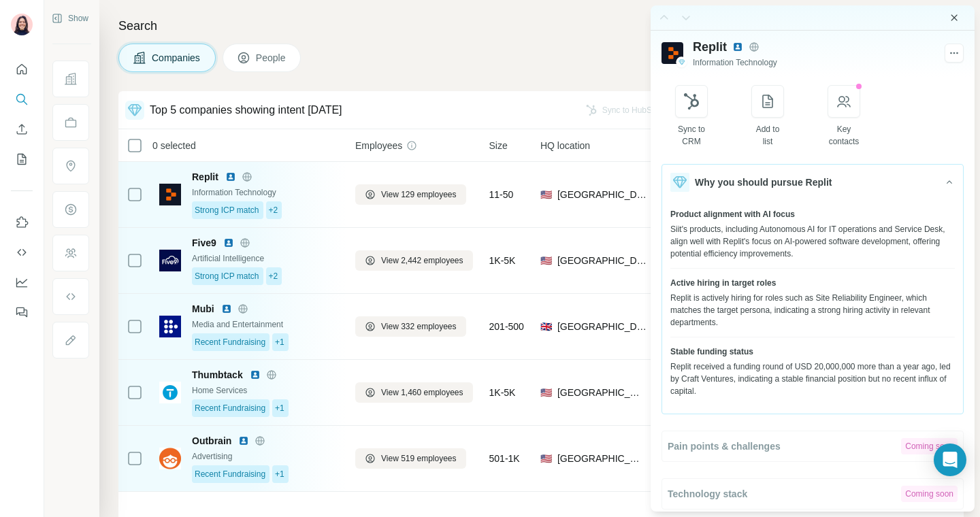 The height and width of the screenshot is (517, 980). What do you see at coordinates (506, 327) in the screenshot?
I see `span: 201-500` at bounding box center [506, 327].